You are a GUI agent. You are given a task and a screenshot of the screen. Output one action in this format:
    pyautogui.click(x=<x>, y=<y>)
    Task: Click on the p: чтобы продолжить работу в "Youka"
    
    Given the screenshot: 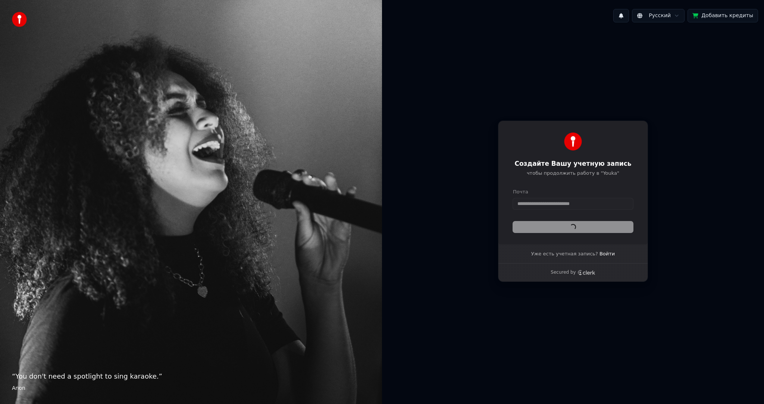 What is the action you would take?
    pyautogui.click(x=573, y=173)
    